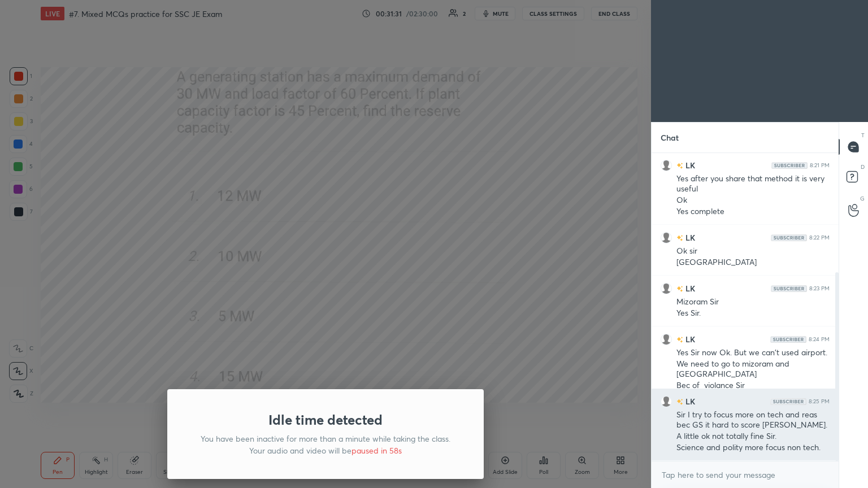 The width and height of the screenshot is (868, 488). Describe the element at coordinates (753, 251) in the screenshot. I see `div: Ok sir` at that location.